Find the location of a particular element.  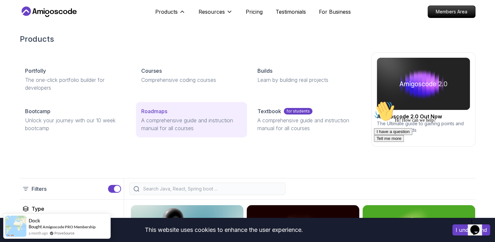

button: Accept cookies is located at coordinates (471, 230).